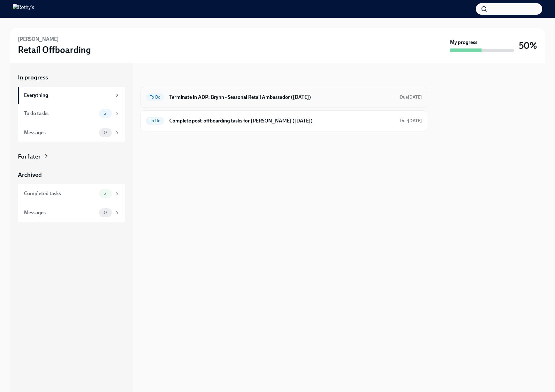 The width and height of the screenshot is (555, 392). Describe the element at coordinates (71, 175) in the screenshot. I see `a: Archived` at that location.